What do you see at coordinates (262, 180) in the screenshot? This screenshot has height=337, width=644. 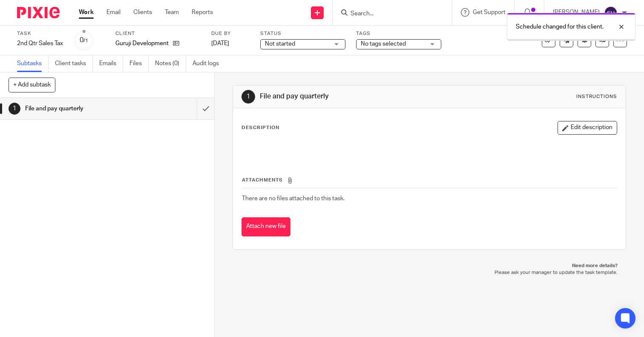 I see `span: Attachments` at bounding box center [262, 180].